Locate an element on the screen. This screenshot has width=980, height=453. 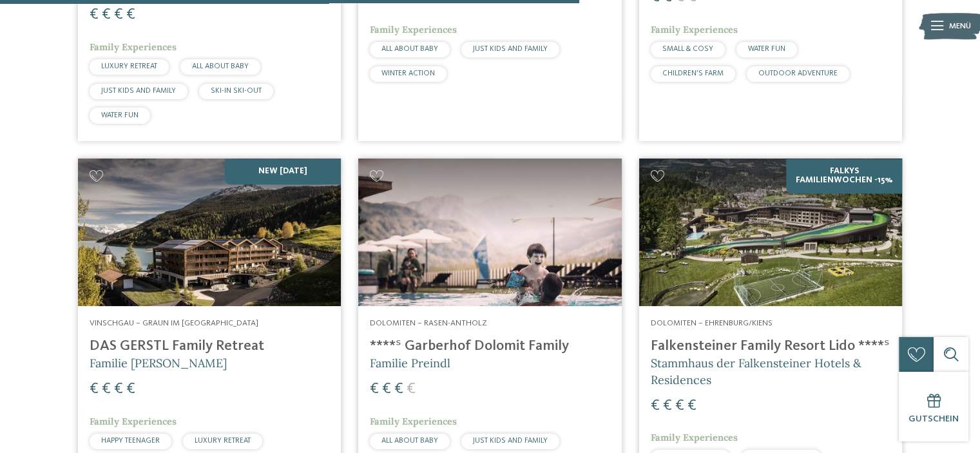
span: OUTDOOR ADVENTURE is located at coordinates (798, 73).